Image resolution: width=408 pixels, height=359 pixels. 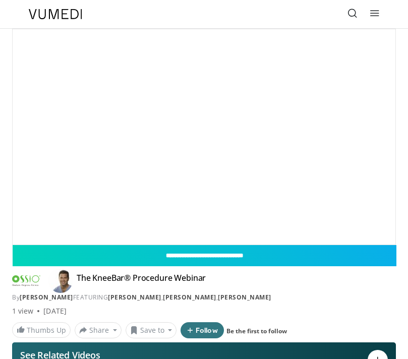 What do you see at coordinates (151, 330) in the screenshot?
I see `button: Save to` at bounding box center [151, 330].